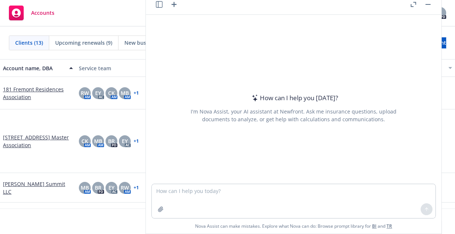 The width and height of the screenshot is (455, 234). I want to click on span: New businesses (0), so click(148, 43).